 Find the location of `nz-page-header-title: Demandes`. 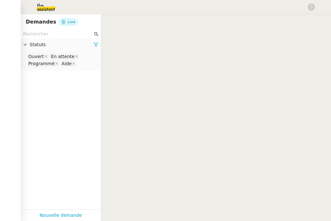

nz-page-header-title: Demandes is located at coordinates (41, 22).